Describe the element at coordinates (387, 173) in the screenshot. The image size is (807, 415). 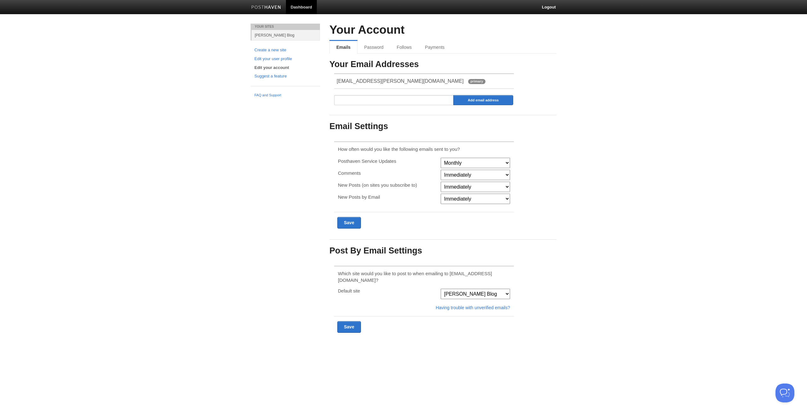
I see `p: Comments` at that location.